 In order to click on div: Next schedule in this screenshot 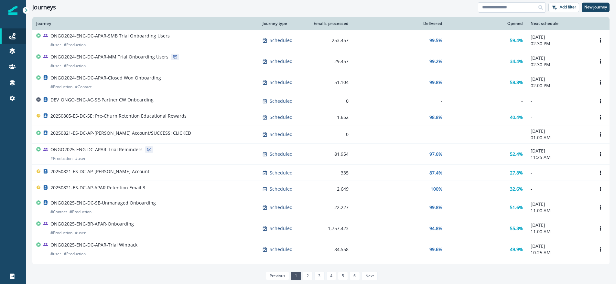, I will do `click(559, 24)`.